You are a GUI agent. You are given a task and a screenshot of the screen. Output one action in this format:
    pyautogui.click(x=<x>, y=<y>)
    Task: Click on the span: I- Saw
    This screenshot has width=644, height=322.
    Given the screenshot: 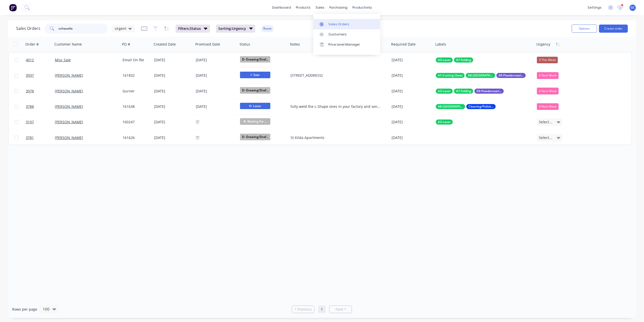 What is the action you would take?
    pyautogui.click(x=255, y=74)
    